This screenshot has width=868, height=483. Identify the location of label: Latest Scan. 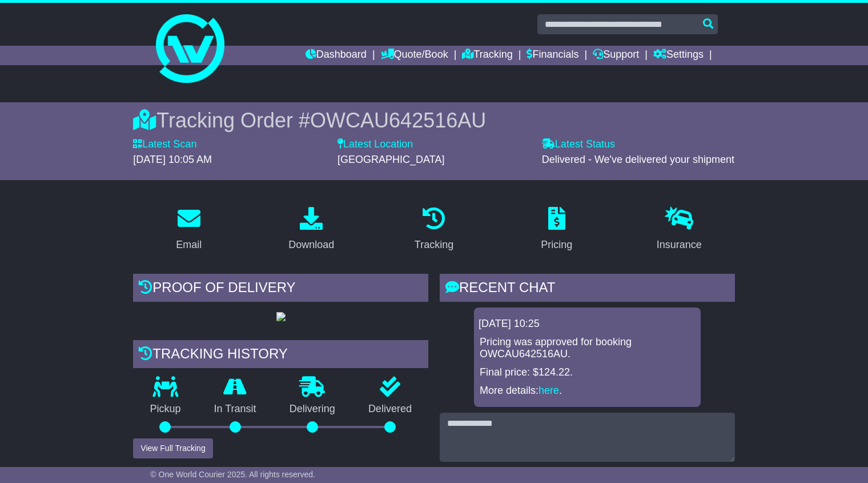
(164, 144).